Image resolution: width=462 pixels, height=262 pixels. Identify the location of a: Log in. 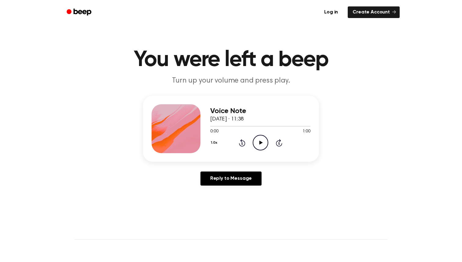
(331, 12).